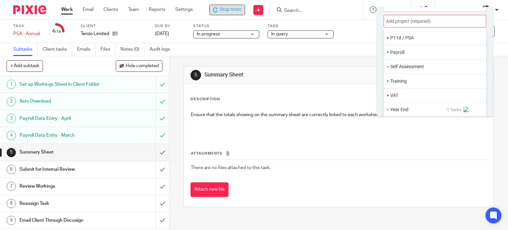 The width and height of the screenshot is (508, 230). What do you see at coordinates (63, 118) in the screenshot?
I see `h1: Payroll Data Entry - April` at bounding box center [63, 118].